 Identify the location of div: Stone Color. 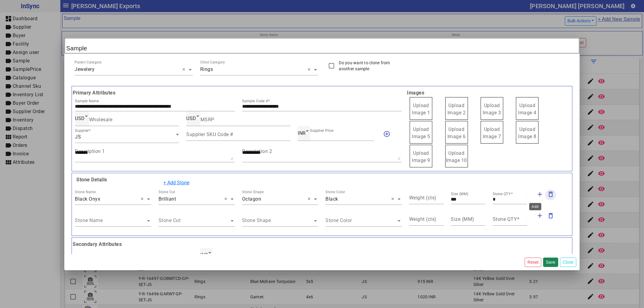
(336, 192).